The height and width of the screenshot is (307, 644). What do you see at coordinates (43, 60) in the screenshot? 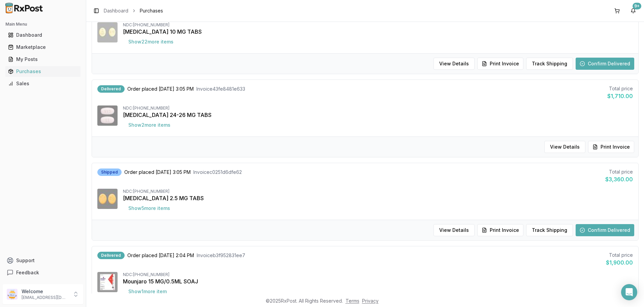
I see `button: My Posts` at bounding box center [43, 60].